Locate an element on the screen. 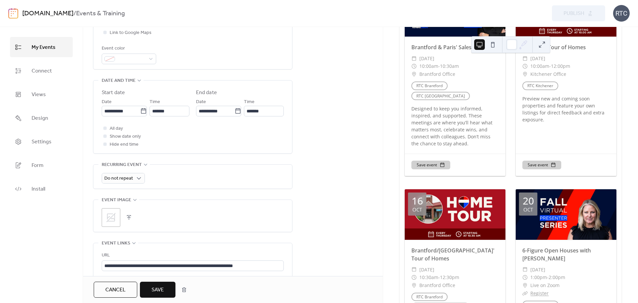 The width and height of the screenshot is (638, 303). a: Install is located at coordinates (41, 188).